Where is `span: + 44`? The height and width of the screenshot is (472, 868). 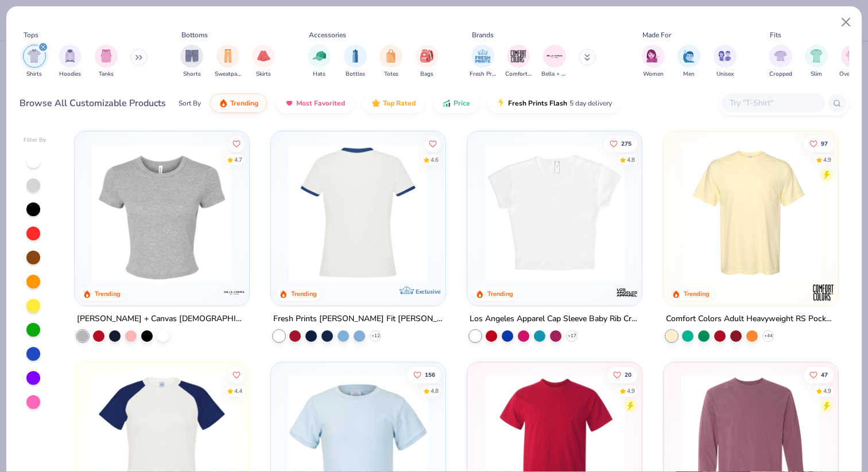 span: + 44 is located at coordinates (768, 335).